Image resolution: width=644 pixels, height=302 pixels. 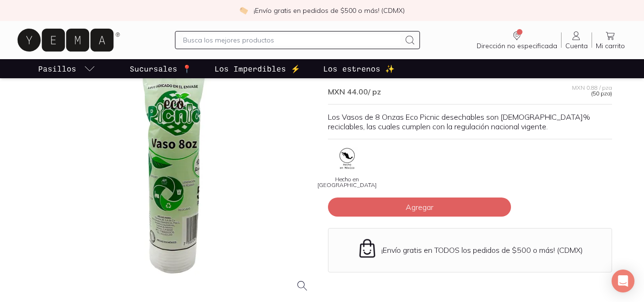 I want to click on p: Pasillos, so click(x=57, y=69).